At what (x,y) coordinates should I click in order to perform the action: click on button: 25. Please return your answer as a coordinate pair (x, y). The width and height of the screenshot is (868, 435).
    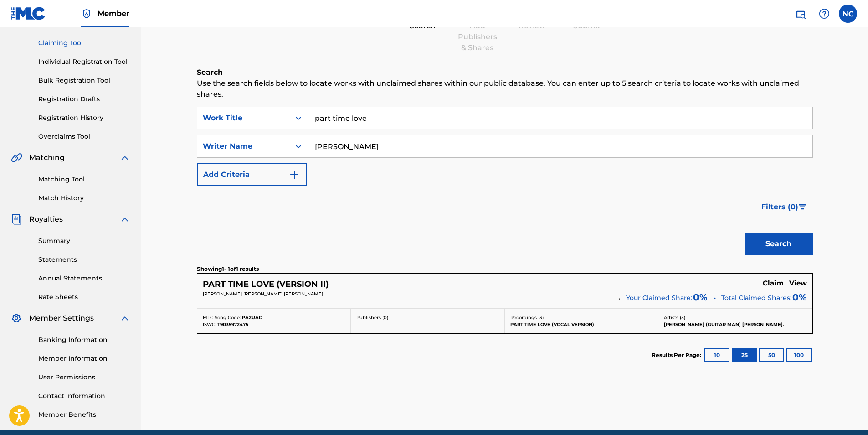
    Looking at the image, I should click on (744, 355).